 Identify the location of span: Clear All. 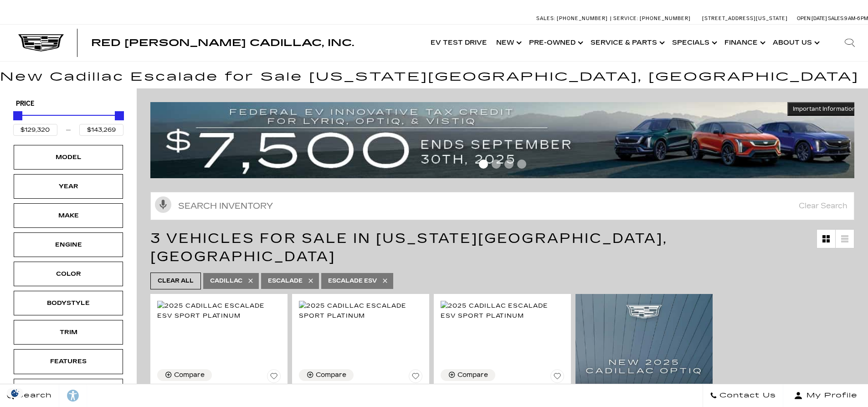
(175, 281).